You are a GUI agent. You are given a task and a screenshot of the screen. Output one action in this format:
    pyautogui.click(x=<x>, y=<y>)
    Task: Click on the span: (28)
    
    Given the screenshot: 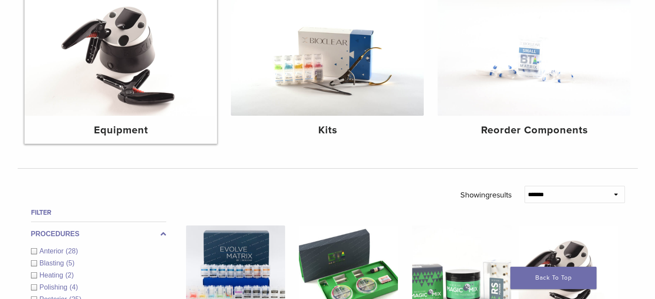 What is the action you would take?
    pyautogui.click(x=72, y=251)
    